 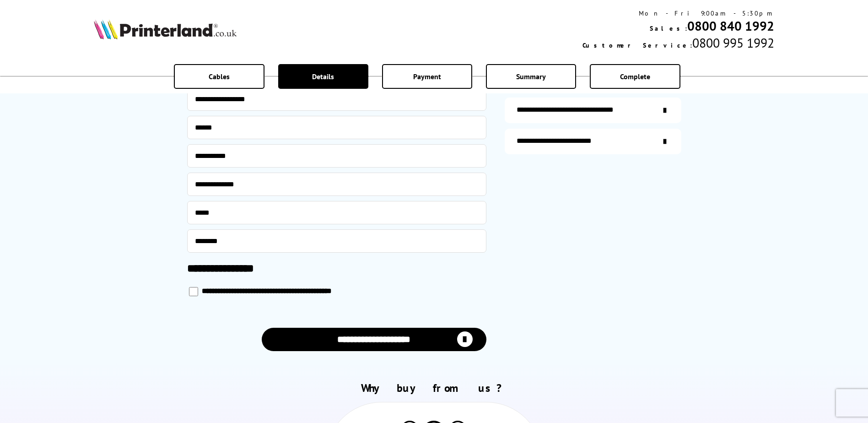 I want to click on img: Printerland Logo, so click(x=165, y=29).